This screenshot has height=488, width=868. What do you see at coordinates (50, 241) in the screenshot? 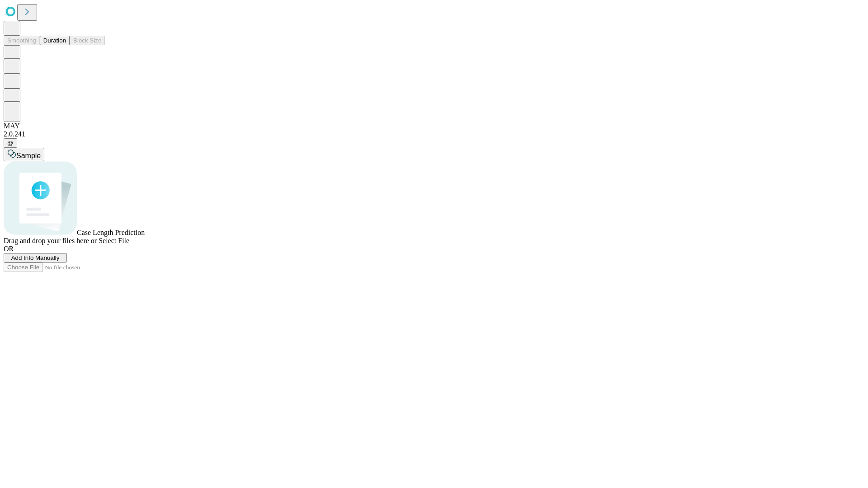
I see `span: Drag and drop your files here or` at bounding box center [50, 241].